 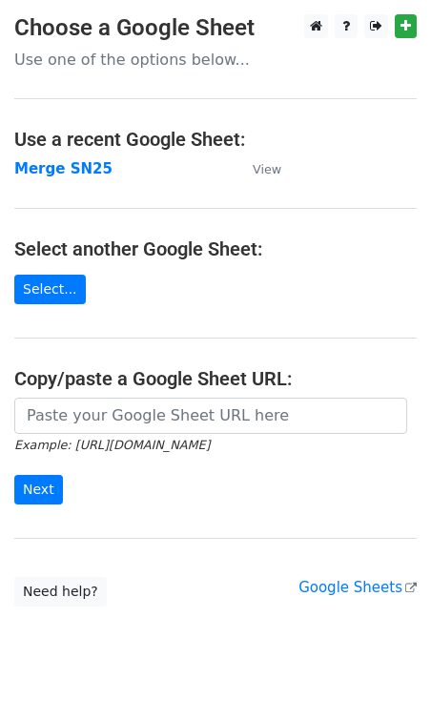 I want to click on p: Use one of the options below..., so click(x=216, y=59).